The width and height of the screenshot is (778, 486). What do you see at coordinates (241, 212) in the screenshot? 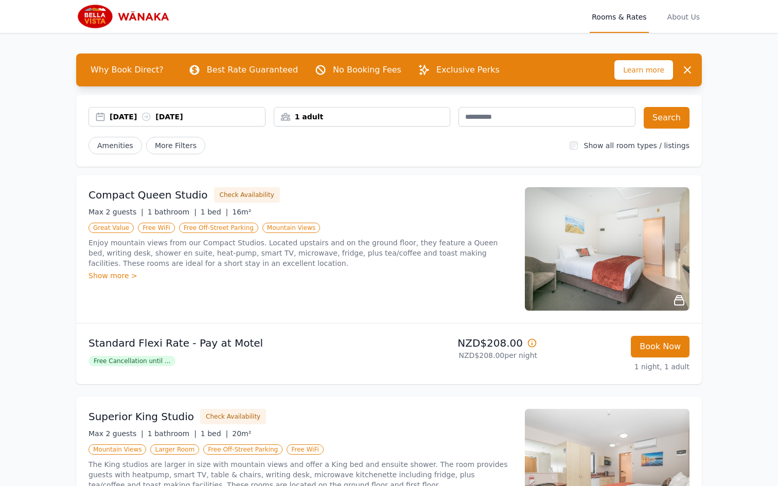
I see `span: 16m²` at bounding box center [241, 212].